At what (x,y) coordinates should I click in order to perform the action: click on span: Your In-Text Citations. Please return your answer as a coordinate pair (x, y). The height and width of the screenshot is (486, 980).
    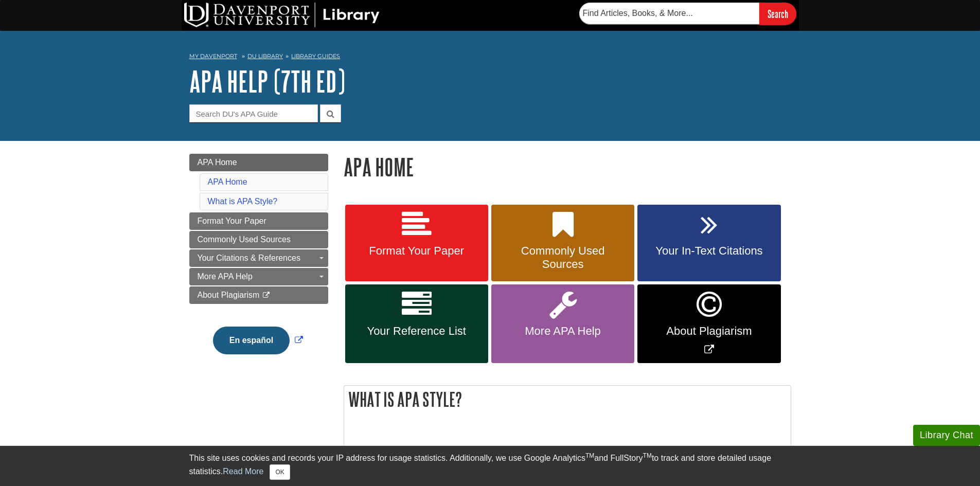
    Looking at the image, I should click on (709, 251).